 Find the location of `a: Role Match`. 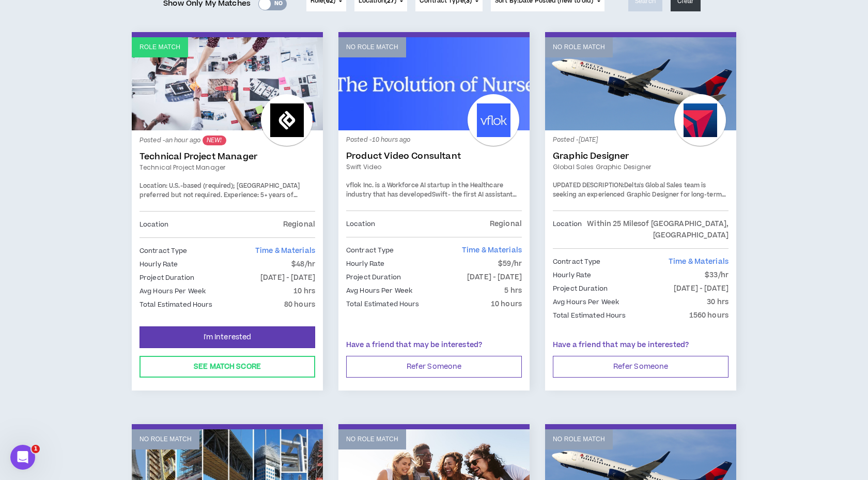

a: Role Match is located at coordinates (227, 84).